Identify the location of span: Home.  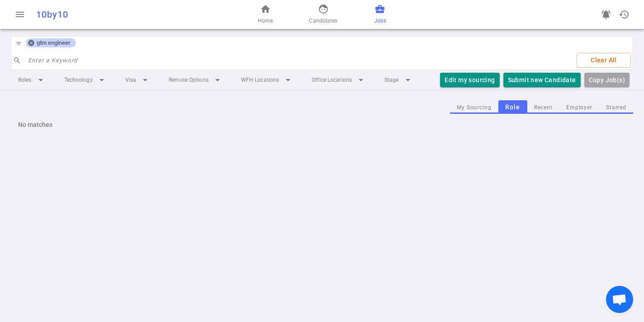
(265, 21).